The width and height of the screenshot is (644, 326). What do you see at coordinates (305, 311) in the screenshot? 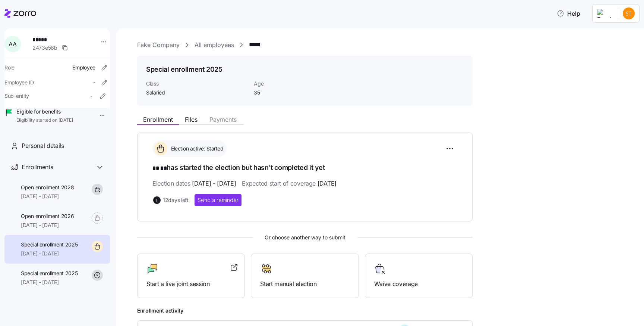
I see `span: Enrollment activity` at bounding box center [305, 311].